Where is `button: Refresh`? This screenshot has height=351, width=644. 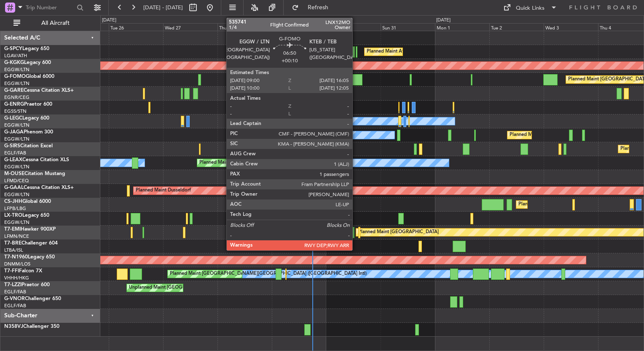 button: Refresh is located at coordinates (313, 7).